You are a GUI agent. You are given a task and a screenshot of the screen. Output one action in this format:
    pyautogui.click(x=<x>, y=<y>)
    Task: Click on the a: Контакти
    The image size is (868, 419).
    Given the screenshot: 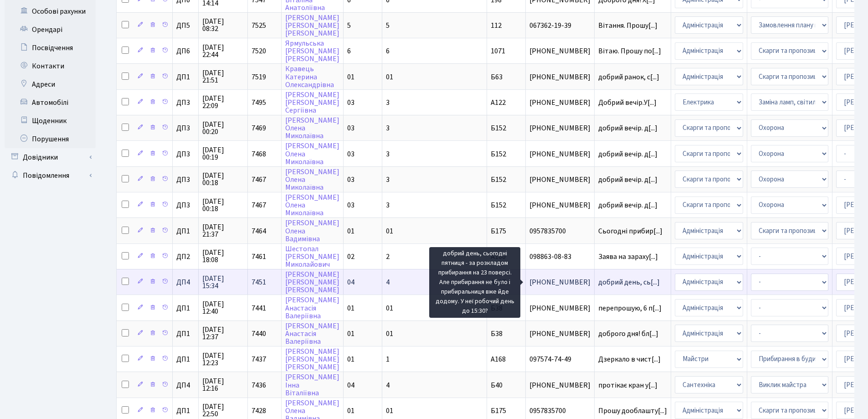 What is the action you would take?
    pyautogui.click(x=50, y=66)
    